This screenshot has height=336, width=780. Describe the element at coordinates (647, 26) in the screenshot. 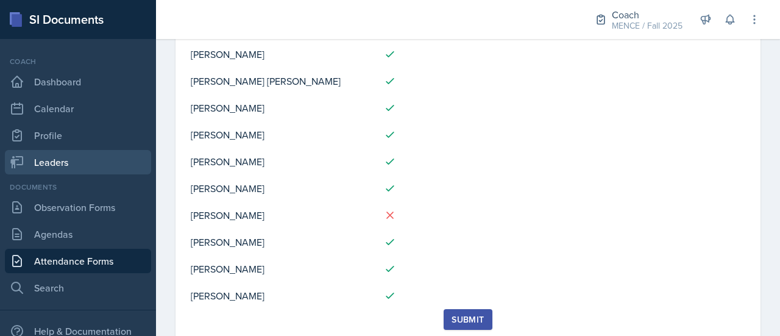

I see `div: MENCE / Fall 2025` at that location.